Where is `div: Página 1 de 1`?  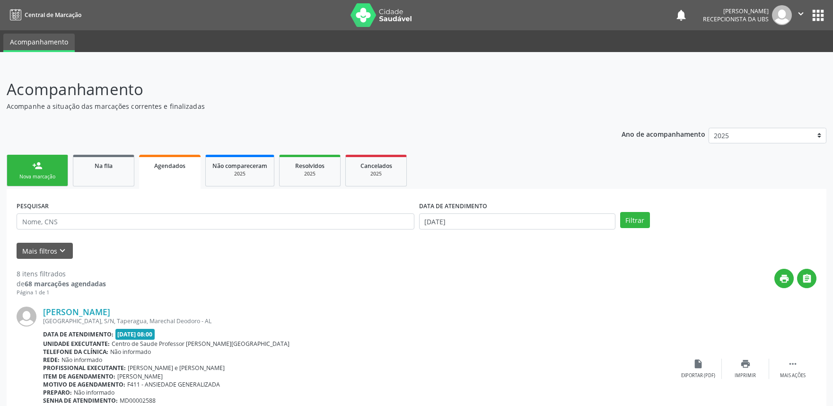
div: Página 1 de 1 is located at coordinates (61, 292).